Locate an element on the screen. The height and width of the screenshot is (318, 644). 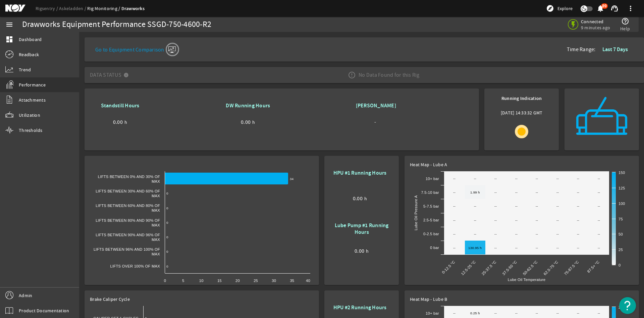
text: 25-37.5 °C is located at coordinates (490, 267).